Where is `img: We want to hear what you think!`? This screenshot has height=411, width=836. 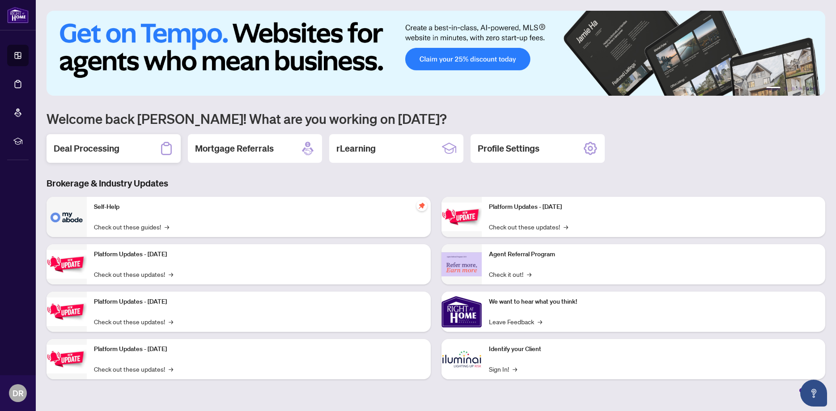
img: We want to hear what you think! is located at coordinates (462, 312).